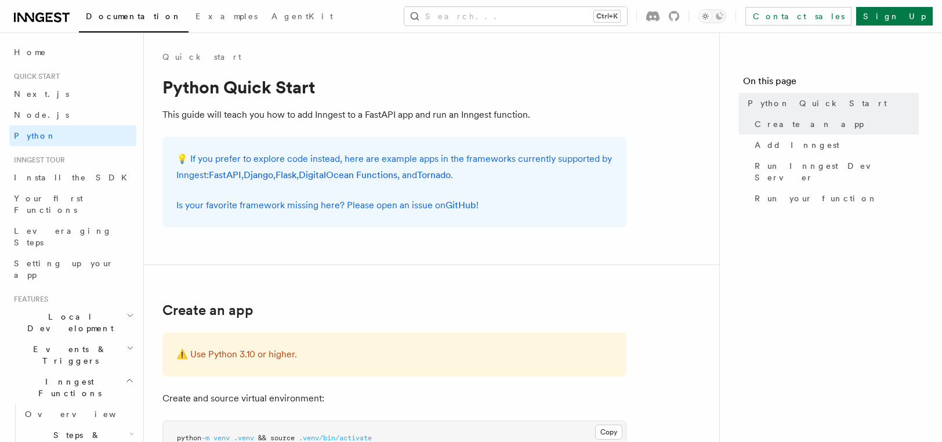 This screenshot has width=942, height=442. I want to click on span: python, so click(189, 438).